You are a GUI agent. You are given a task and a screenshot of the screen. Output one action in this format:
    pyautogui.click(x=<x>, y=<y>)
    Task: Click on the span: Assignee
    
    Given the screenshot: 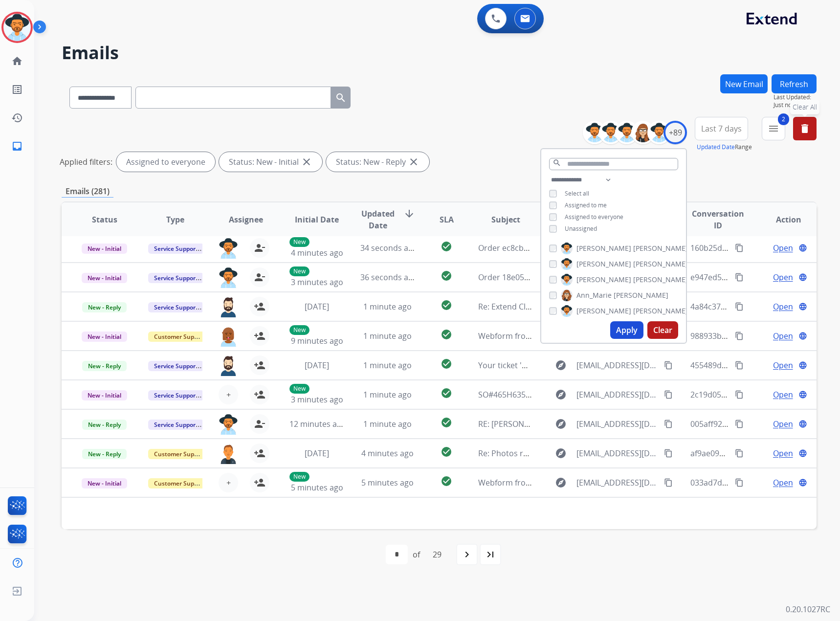 What is the action you would take?
    pyautogui.click(x=246, y=220)
    